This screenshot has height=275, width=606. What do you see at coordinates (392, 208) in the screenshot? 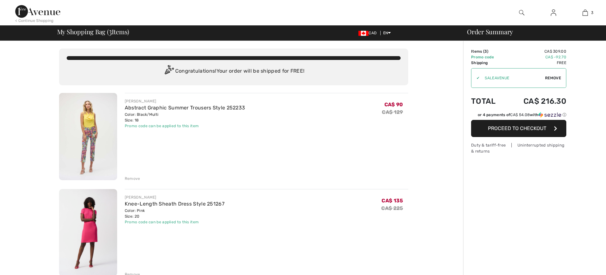
I see `s: CA$ 225` at bounding box center [392, 208].